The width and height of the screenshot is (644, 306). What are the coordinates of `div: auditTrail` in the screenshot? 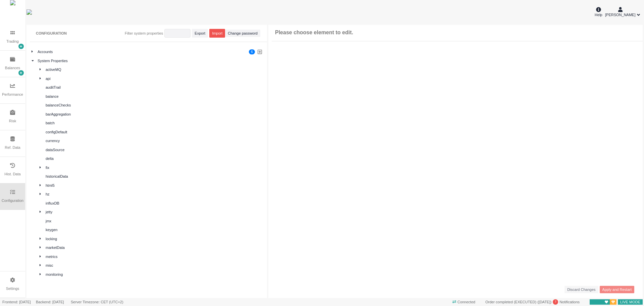 It's located at (154, 87).